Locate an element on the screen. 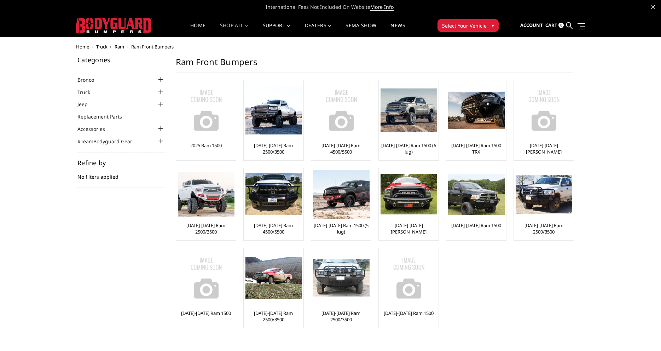 This screenshot has height=351, width=661. span: 0 is located at coordinates (561, 25).